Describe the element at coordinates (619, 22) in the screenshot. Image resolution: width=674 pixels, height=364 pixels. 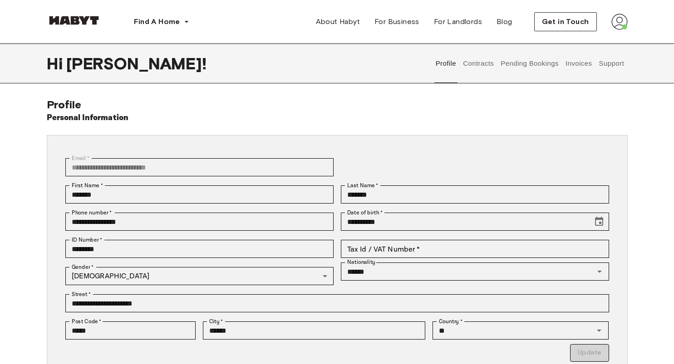
I see `img: avatar` at that location.